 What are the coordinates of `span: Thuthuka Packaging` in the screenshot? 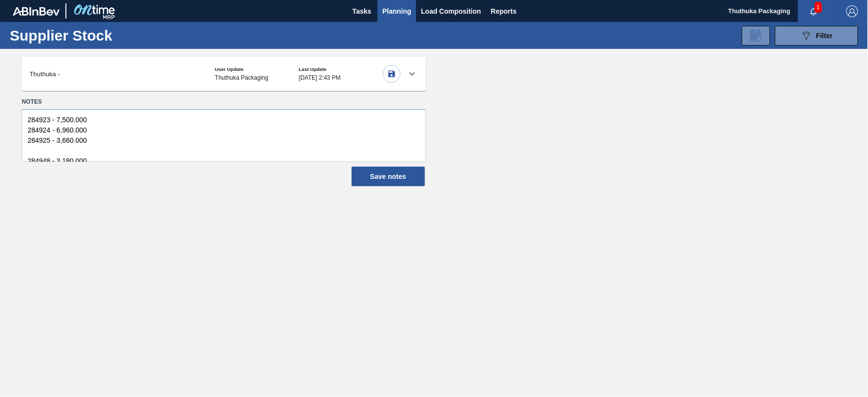 It's located at (257, 78).